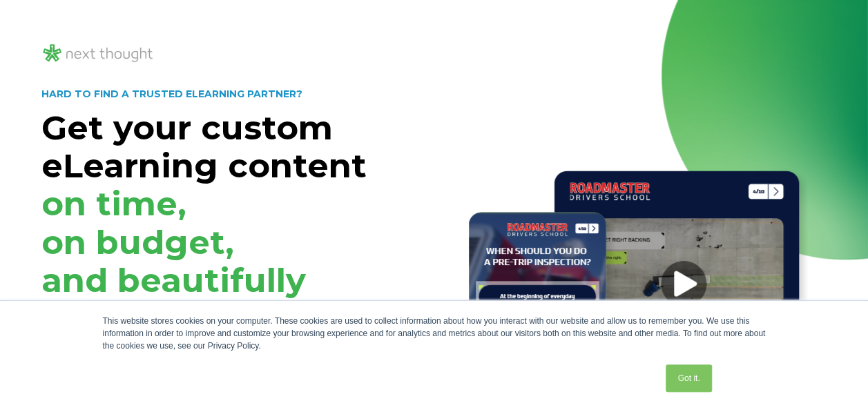 The image size is (868, 410). Describe the element at coordinates (137, 242) in the screenshot. I see `span: on budget,` at that location.